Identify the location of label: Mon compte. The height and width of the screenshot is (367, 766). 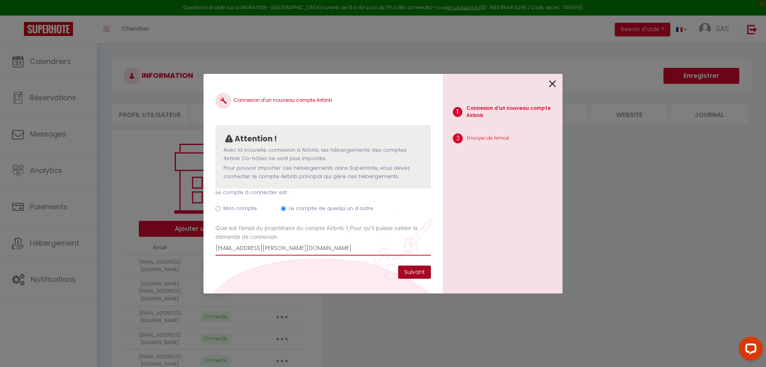
(240, 208).